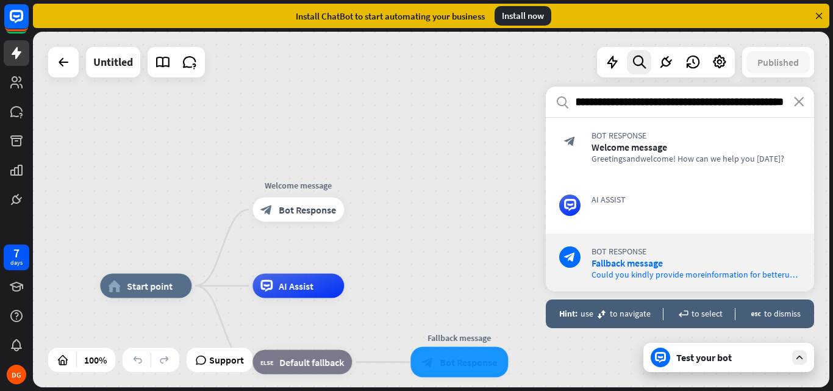  Describe the element at coordinates (627, 263) in the screenshot. I see `span: Fallback message` at that location.